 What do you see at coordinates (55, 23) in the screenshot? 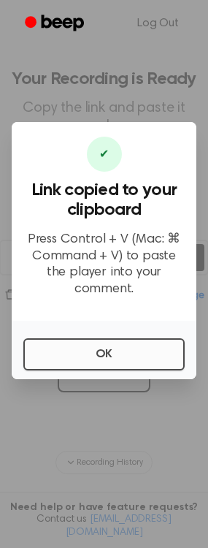
I see `a: Beep` at bounding box center [55, 23].